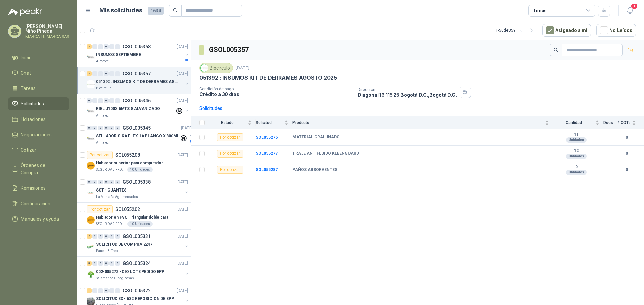 The width and height of the screenshot is (644, 305). Describe the element at coordinates (616, 31) in the screenshot. I see `button: No Leídos` at that location.